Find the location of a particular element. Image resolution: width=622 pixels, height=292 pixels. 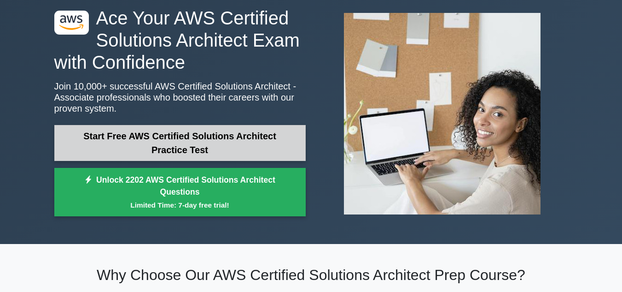

a: Start Free AWS Certified Solutions Architect Practice Test is located at coordinates (180, 143).